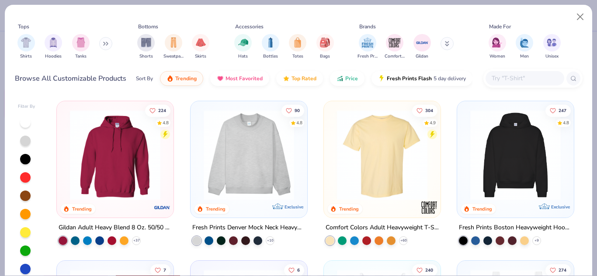  I want to click on div: Browse All Customizable Products, so click(70, 79).